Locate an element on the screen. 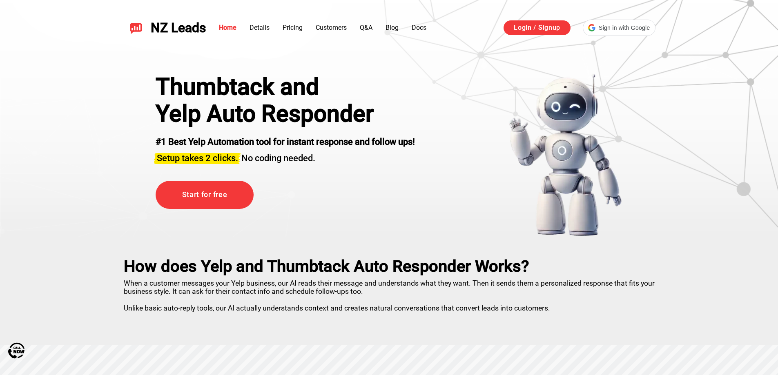 The image size is (778, 375). a: Q&A is located at coordinates (366, 27).